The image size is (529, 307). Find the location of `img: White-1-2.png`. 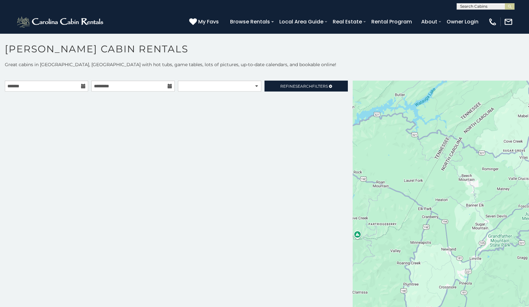

img: White-1-2.png is located at coordinates (60, 22).